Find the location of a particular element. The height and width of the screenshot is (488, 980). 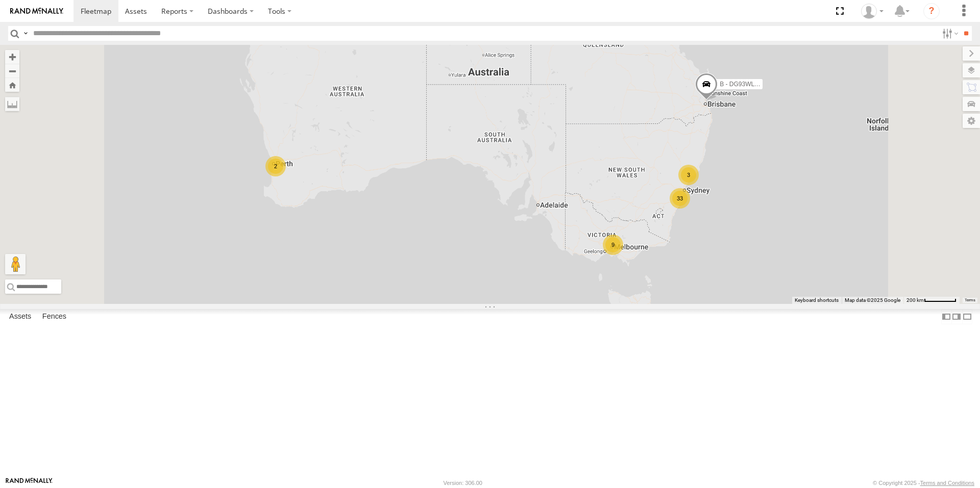

button: Zoom Home is located at coordinates (13, 84).